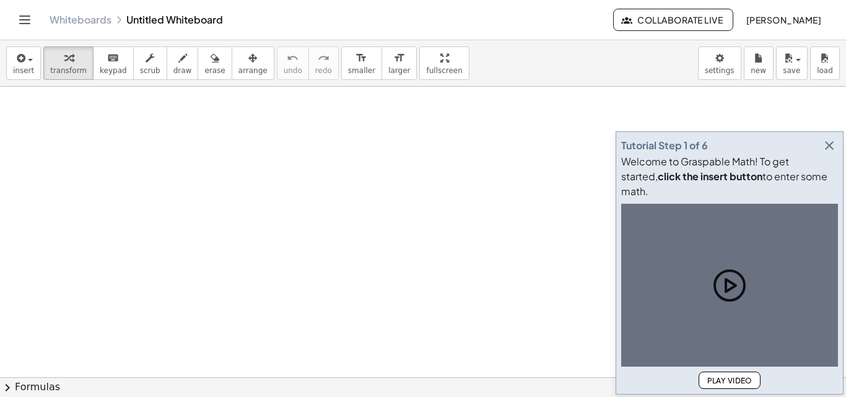 This screenshot has width=846, height=397. Describe the element at coordinates (214, 71) in the screenshot. I see `span: erase` at that location.